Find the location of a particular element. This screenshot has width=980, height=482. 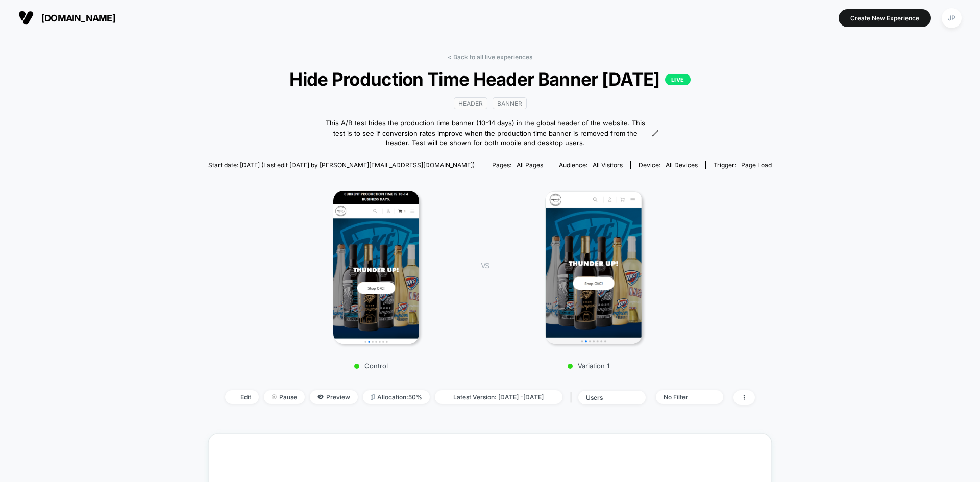

div: Trigger: is located at coordinates (743, 165).